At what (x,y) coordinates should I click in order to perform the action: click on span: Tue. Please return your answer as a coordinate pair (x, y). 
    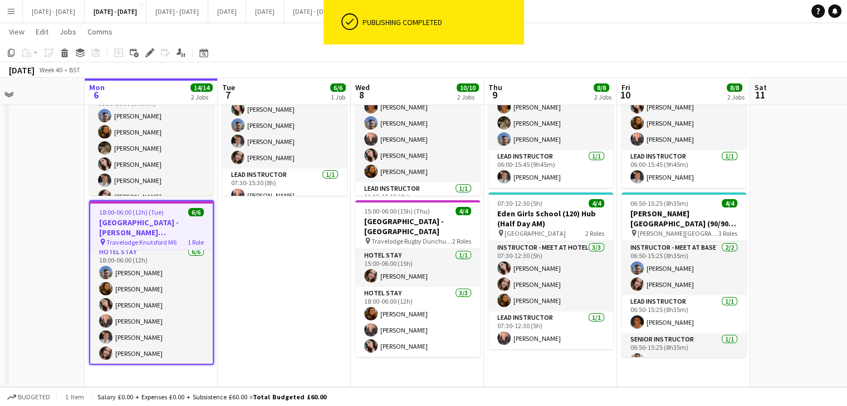
    Looking at the image, I should click on (228, 87).